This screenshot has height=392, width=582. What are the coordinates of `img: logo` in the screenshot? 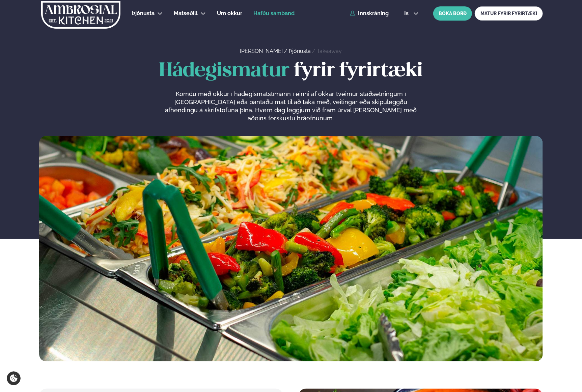 It's located at (81, 15).